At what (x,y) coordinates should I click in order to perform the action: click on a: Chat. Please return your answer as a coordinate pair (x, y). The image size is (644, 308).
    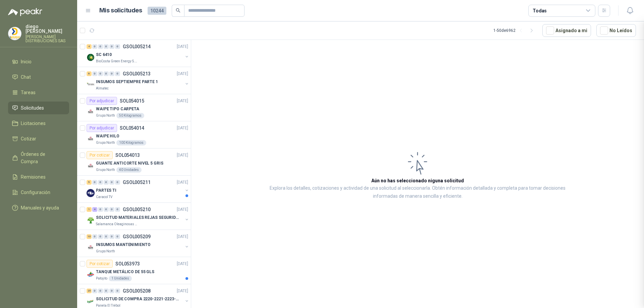
    Looking at the image, I should click on (39, 77).